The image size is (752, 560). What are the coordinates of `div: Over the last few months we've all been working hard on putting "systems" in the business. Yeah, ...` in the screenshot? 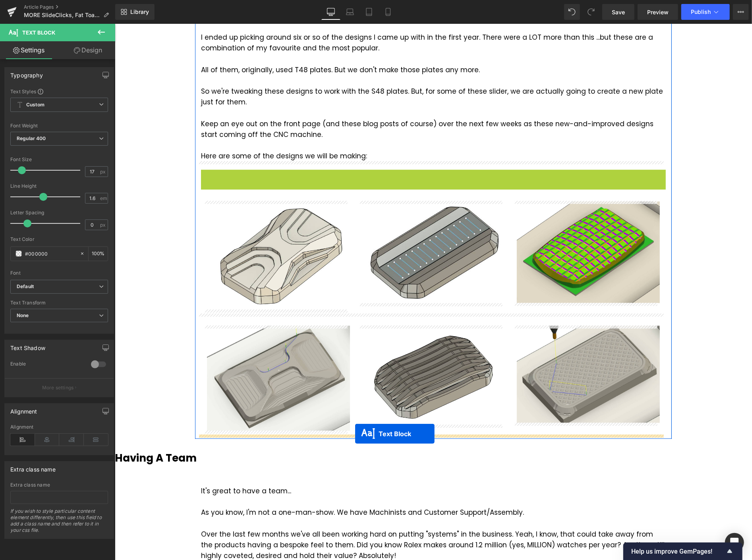 It's located at (319, 522).